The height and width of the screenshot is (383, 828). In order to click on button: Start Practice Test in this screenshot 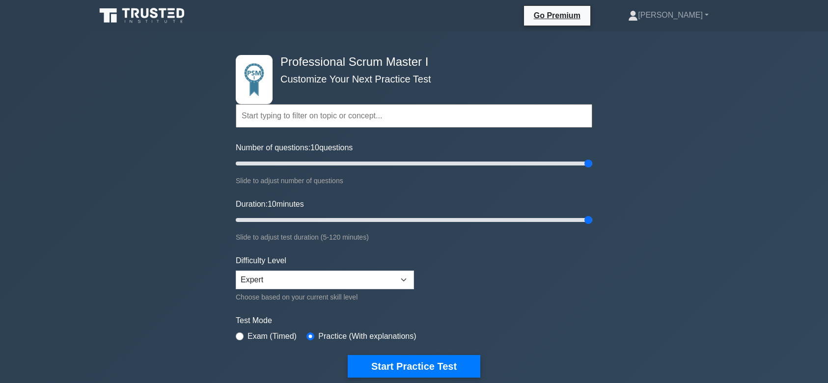, I will do `click(414, 366)`.